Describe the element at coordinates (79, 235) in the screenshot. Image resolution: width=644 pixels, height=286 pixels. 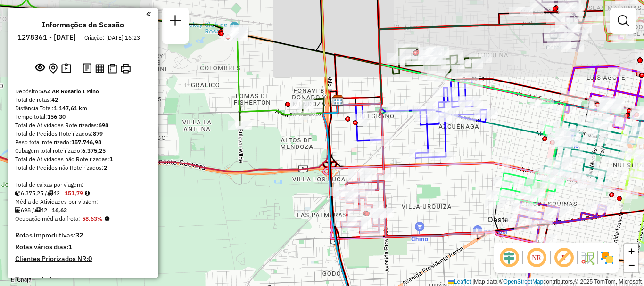
I see `strong: 32` at that location.